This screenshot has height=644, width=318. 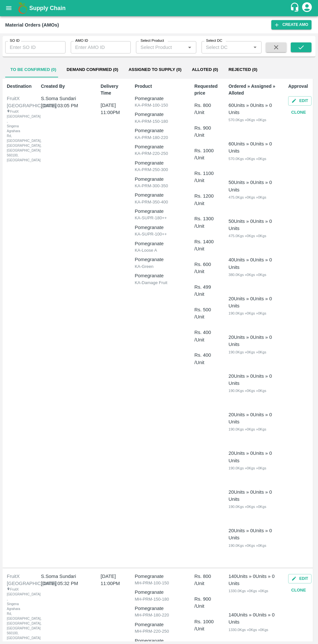 I want to click on button: Rejected (0), so click(x=242, y=70).